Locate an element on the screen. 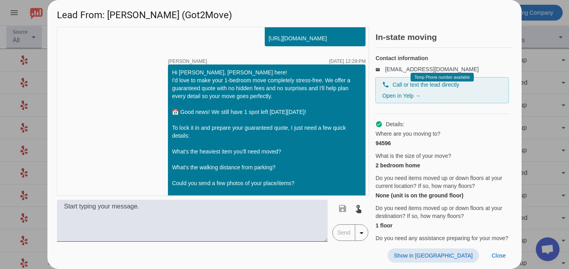 Image resolution: width=569 pixels, height=269 pixels. a: Open in Yelp → is located at coordinates (401, 96).